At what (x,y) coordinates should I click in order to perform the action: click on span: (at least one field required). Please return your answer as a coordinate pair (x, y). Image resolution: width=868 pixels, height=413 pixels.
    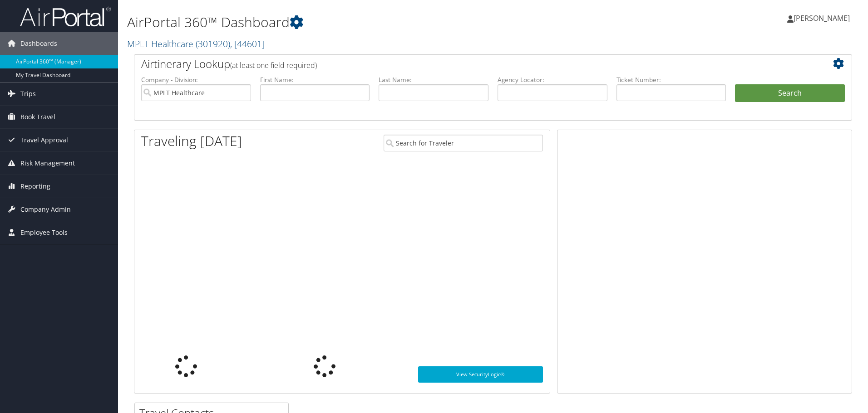
    Looking at the image, I should click on (273, 65).